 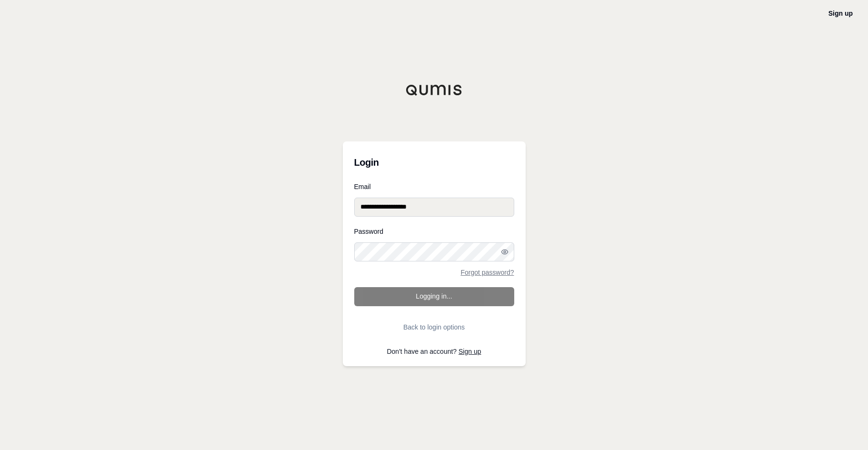 What do you see at coordinates (434, 328) in the screenshot?
I see `button: Back to login options` at bounding box center [434, 328].